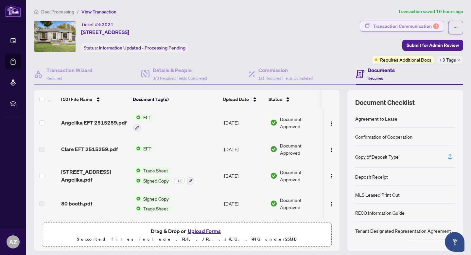  What do you see at coordinates (58, 12) in the screenshot?
I see `span: Deal Processing` at bounding box center [58, 12].